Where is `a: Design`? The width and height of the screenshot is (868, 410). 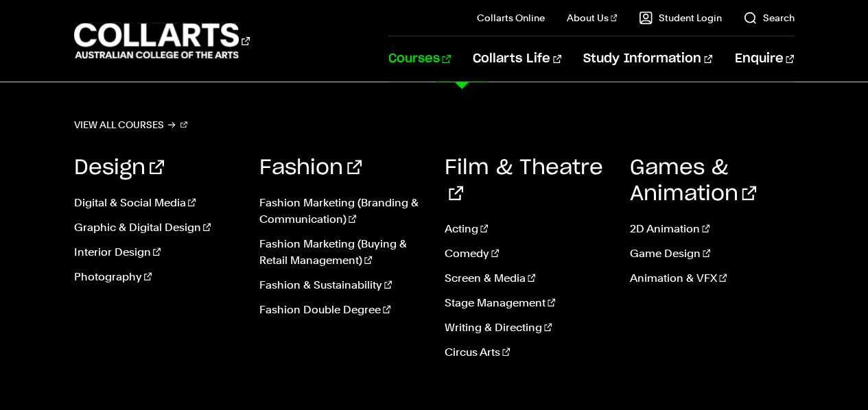 a: Design is located at coordinates (119, 168).